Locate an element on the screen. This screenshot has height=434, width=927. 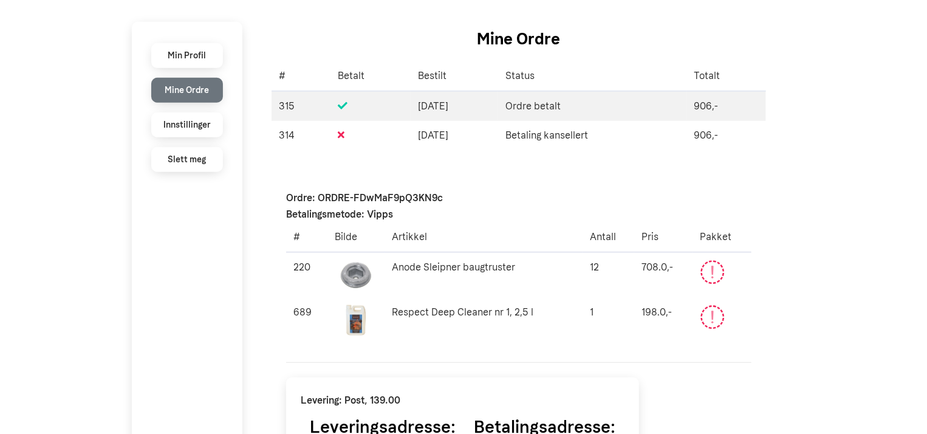
p: Betalingsmetode: Vipps is located at coordinates (519, 214).